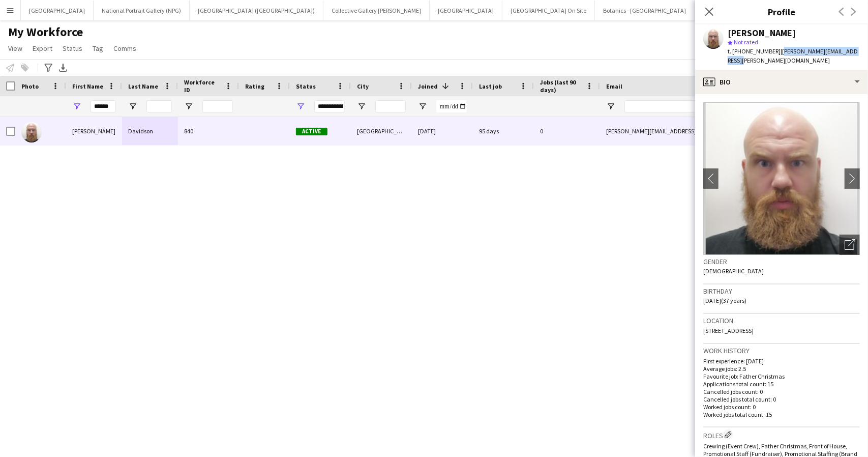  Describe the element at coordinates (63, 68) in the screenshot. I see `app-action-btn: Export XLSX` at that location.